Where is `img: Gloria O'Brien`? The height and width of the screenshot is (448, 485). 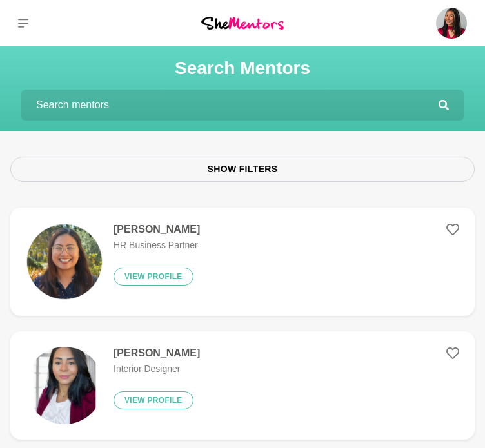
img: Gloria O'Brien is located at coordinates (451, 23).